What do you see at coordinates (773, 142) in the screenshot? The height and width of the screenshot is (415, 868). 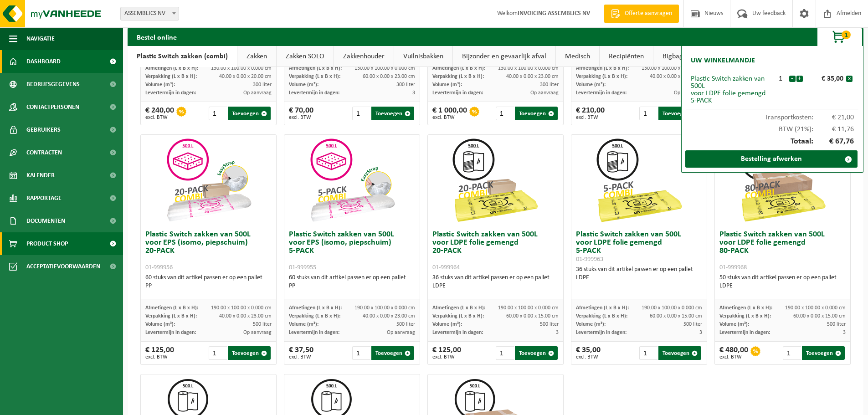 I see `div: Totaal:` at bounding box center [773, 142].